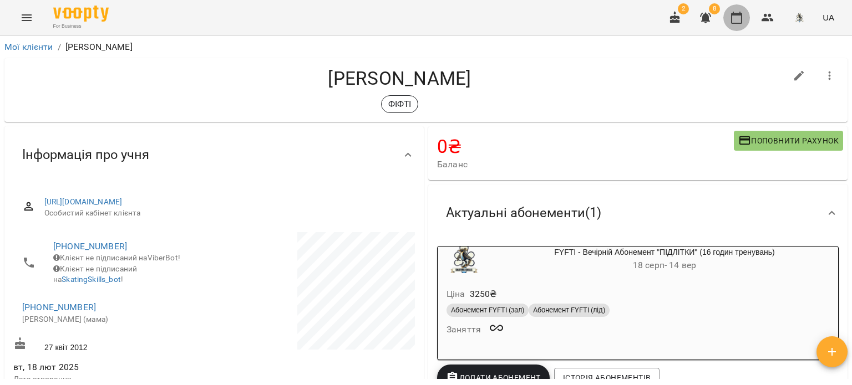 This screenshot has width=852, height=385. What do you see at coordinates (400, 104) in the screenshot?
I see `p: ФІФТІ` at bounding box center [400, 104].